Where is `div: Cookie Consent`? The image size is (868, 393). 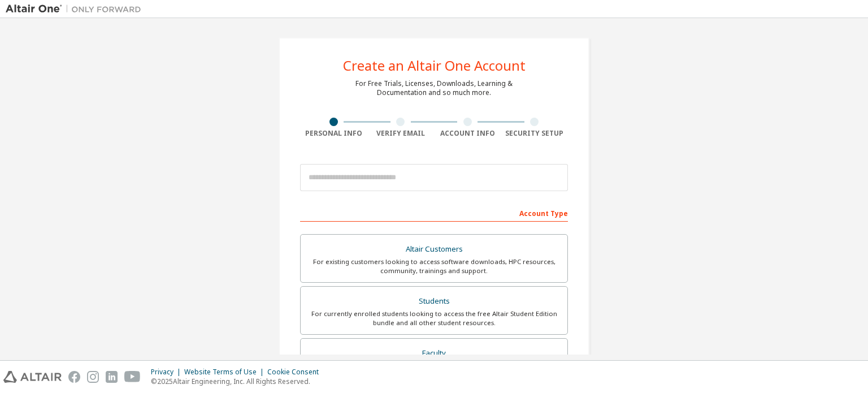
div: Cookie Consent is located at coordinates (297, 372).